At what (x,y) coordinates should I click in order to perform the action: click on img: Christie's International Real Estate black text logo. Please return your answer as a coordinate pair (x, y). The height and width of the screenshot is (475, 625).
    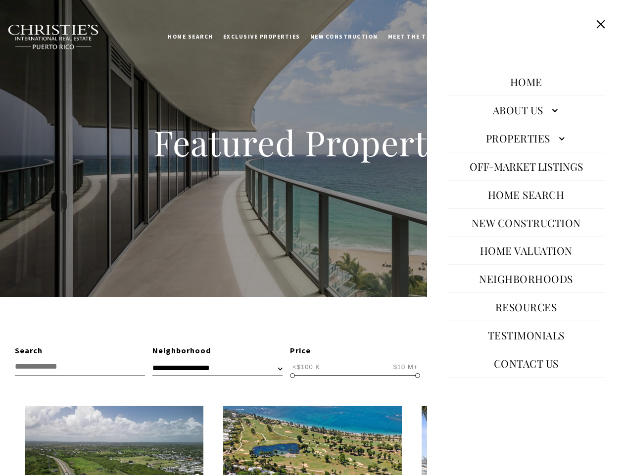
    Looking at the image, I should click on (53, 37).